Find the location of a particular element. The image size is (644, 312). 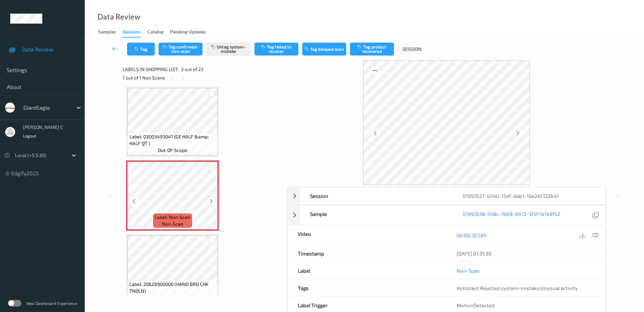

div: Video is located at coordinates (367, 235).